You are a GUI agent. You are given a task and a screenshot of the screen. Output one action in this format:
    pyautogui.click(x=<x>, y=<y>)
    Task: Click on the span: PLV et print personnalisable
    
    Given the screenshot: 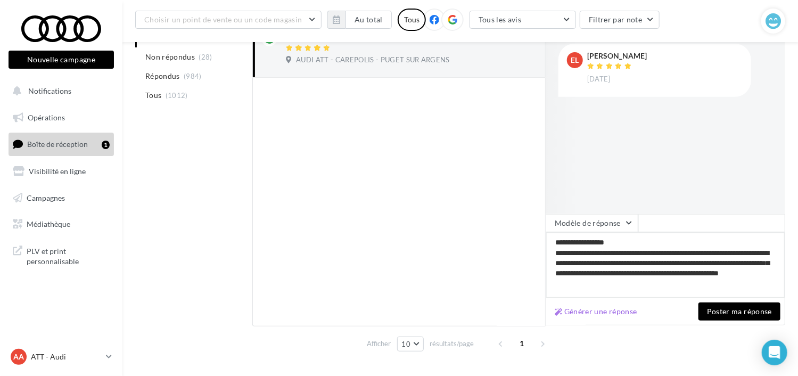 What is the action you would take?
    pyautogui.click(x=68, y=255)
    